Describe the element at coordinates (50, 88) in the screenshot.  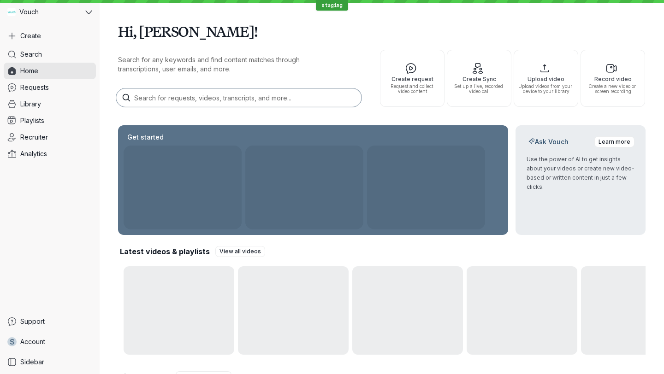
I see `a: Requests` at that location.